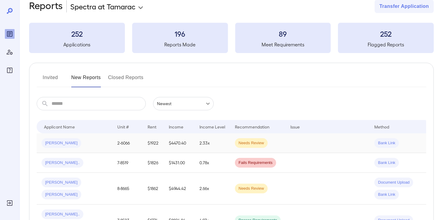  What do you see at coordinates (123, 127) in the screenshot?
I see `div: Unit #` at bounding box center [123, 127].